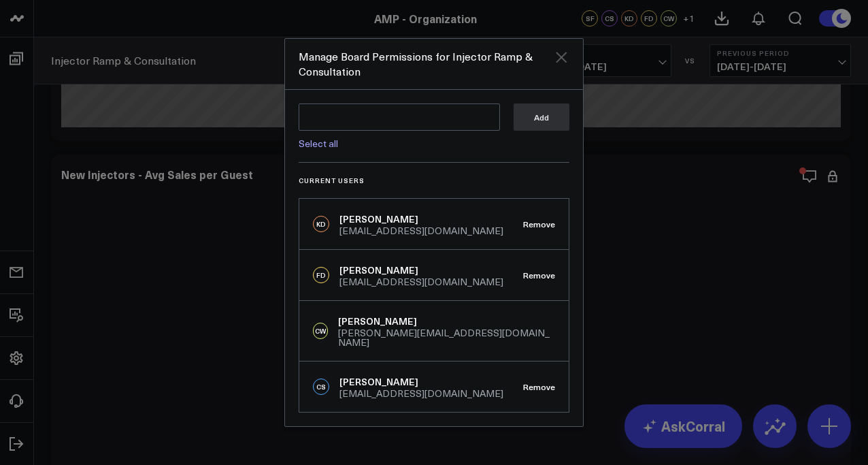 This screenshot has width=868, height=465. Describe the element at coordinates (541, 117) in the screenshot. I see `button: Add` at that location.